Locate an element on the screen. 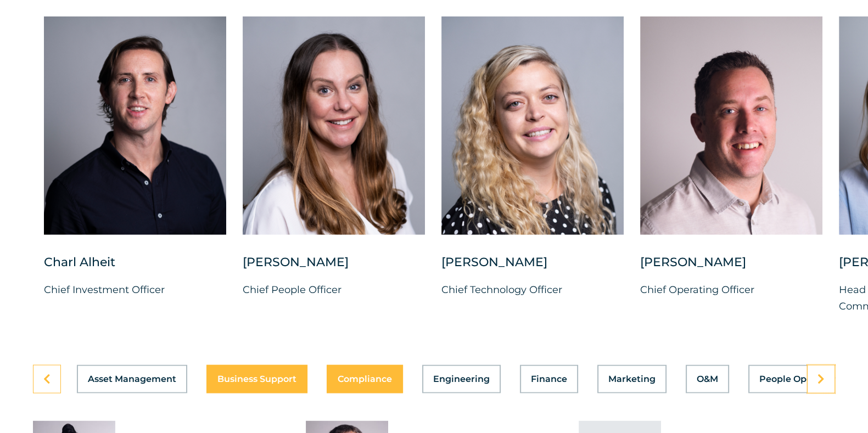  p: Chief People Officer is located at coordinates (334, 290).